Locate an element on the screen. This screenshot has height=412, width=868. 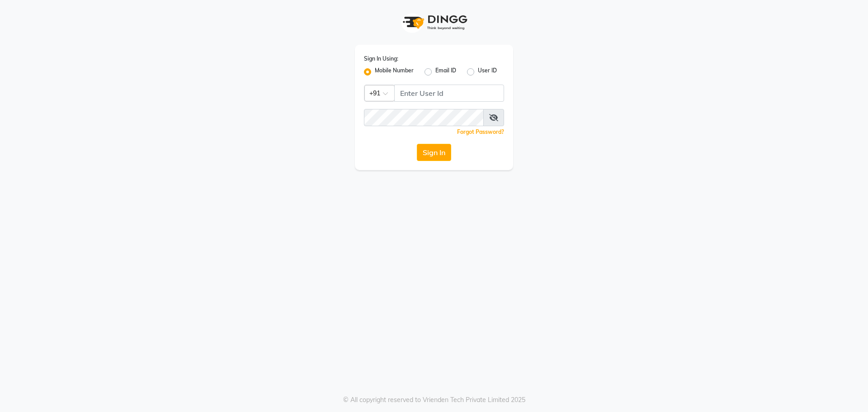
label: Sign In Using: is located at coordinates (381, 59).